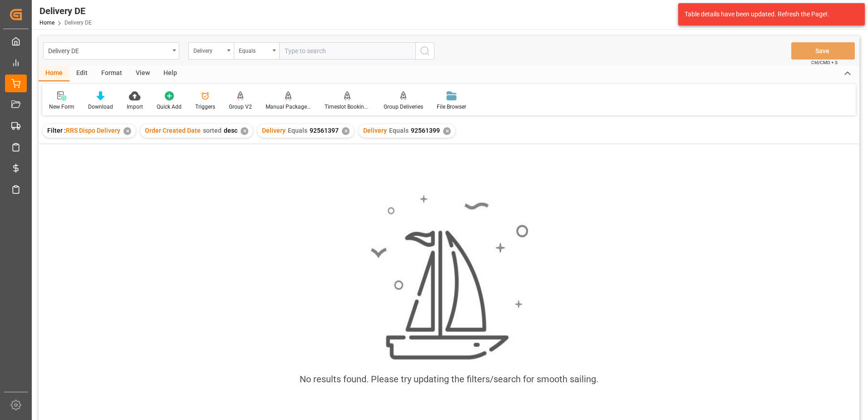 The height and width of the screenshot is (420, 868). What do you see at coordinates (47, 23) in the screenshot?
I see `a: Home` at bounding box center [47, 23].